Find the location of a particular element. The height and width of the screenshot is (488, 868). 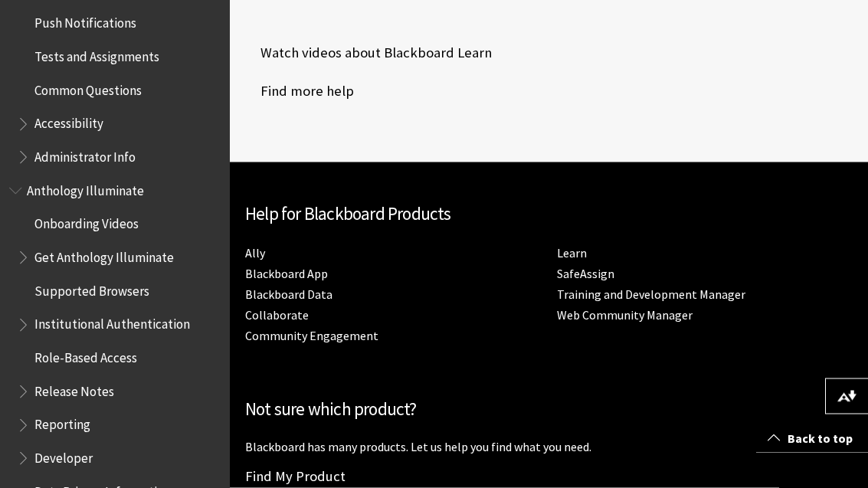

a: Ally is located at coordinates (255, 253).